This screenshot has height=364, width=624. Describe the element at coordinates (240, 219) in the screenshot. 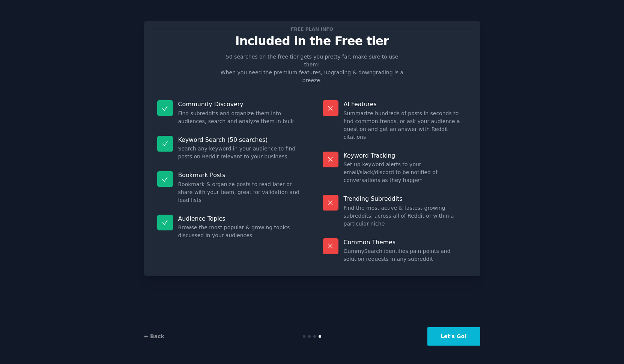

I see `p: Audience Topics` at that location.